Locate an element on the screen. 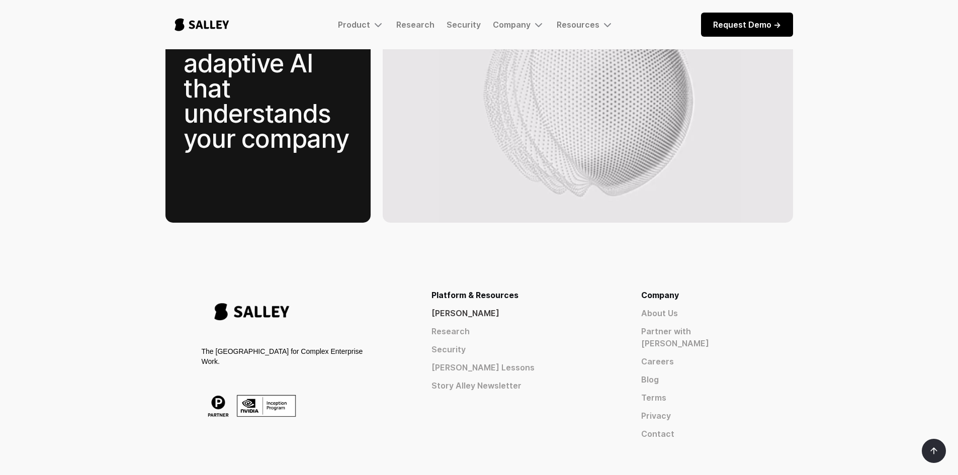  a: Request Demo -> is located at coordinates (747, 25).